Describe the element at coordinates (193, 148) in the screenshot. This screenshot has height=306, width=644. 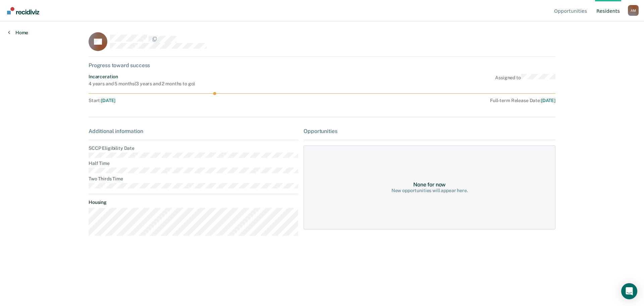
I see `dt: SCCP Eligibility Date` at that location.